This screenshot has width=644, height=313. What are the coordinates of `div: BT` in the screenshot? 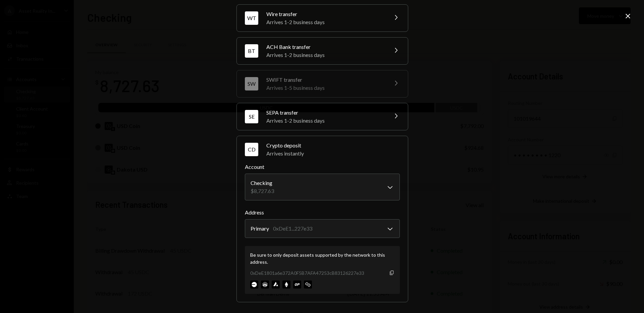 It's located at (252, 51).